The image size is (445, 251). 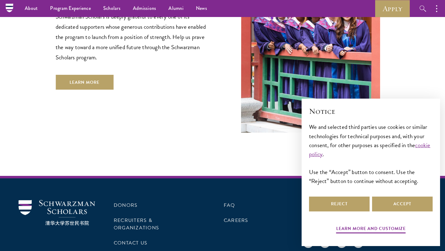 I want to click on a: Recruiters & Organizations, so click(x=136, y=224).